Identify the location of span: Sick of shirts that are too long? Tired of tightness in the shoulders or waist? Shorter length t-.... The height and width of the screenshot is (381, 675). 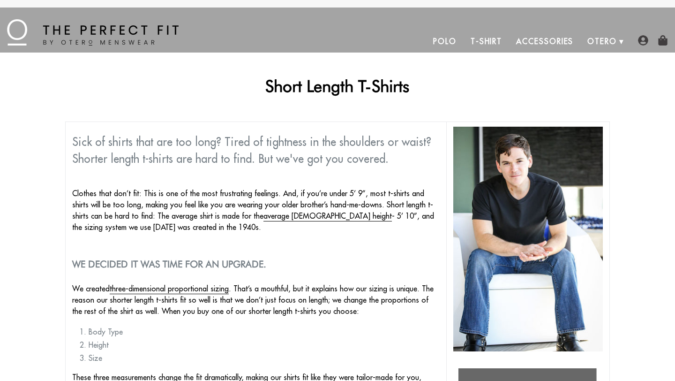
(252, 150).